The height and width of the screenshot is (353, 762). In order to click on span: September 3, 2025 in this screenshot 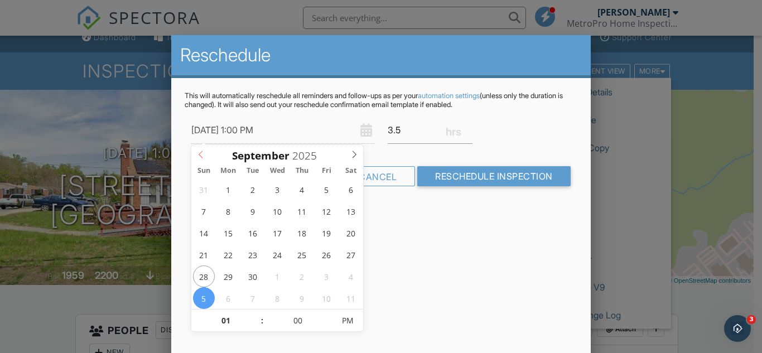, I will do `click(277, 189)`.